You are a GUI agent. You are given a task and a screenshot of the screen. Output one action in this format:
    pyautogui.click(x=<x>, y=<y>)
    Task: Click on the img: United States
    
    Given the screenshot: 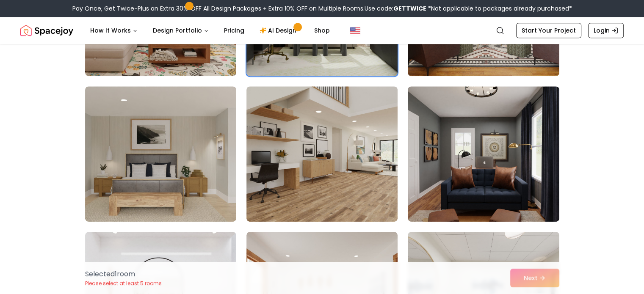 What is the action you would take?
    pyautogui.click(x=355, y=30)
    